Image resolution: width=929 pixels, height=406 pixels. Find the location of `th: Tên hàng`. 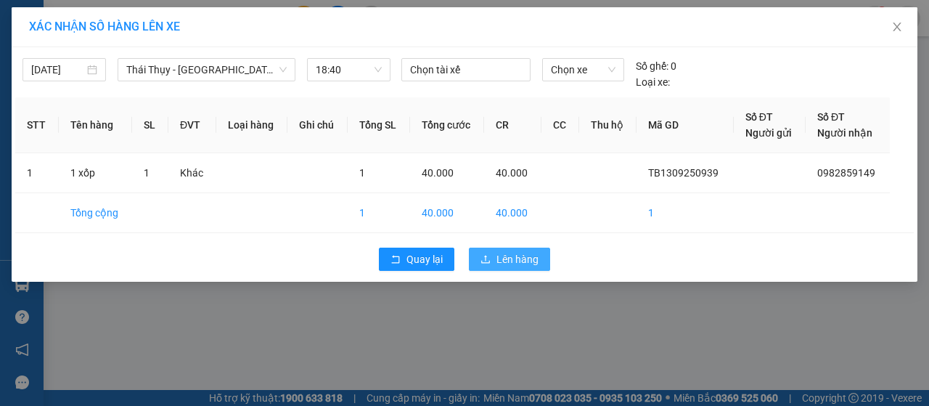

th: Tên hàng is located at coordinates (95, 125).